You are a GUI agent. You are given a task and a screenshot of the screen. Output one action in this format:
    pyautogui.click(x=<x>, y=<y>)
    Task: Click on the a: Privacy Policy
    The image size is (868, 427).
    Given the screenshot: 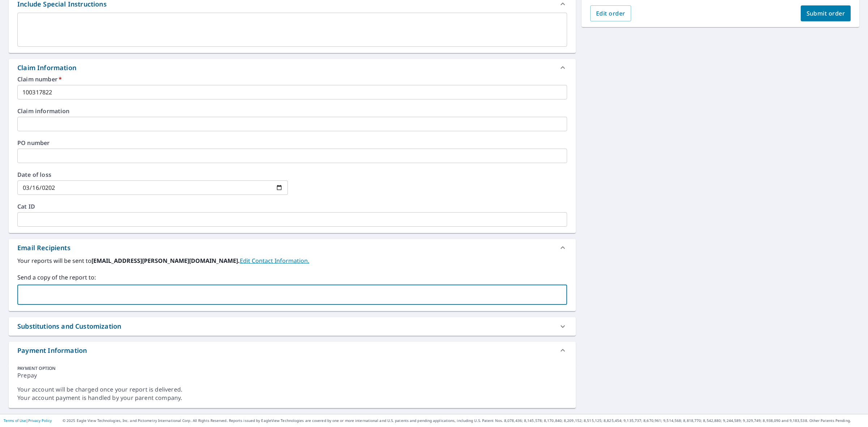 What is the action you would take?
    pyautogui.click(x=40, y=420)
    